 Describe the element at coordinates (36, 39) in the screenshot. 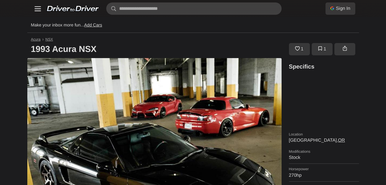

I see `a: Acura` at that location.